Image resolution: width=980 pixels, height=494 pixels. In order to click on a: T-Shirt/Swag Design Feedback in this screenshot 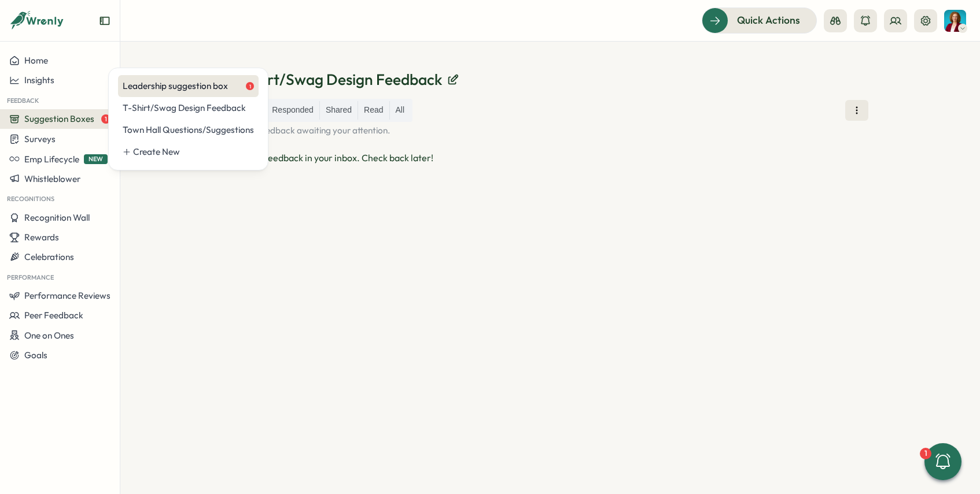, I will do `click(188, 108)`.